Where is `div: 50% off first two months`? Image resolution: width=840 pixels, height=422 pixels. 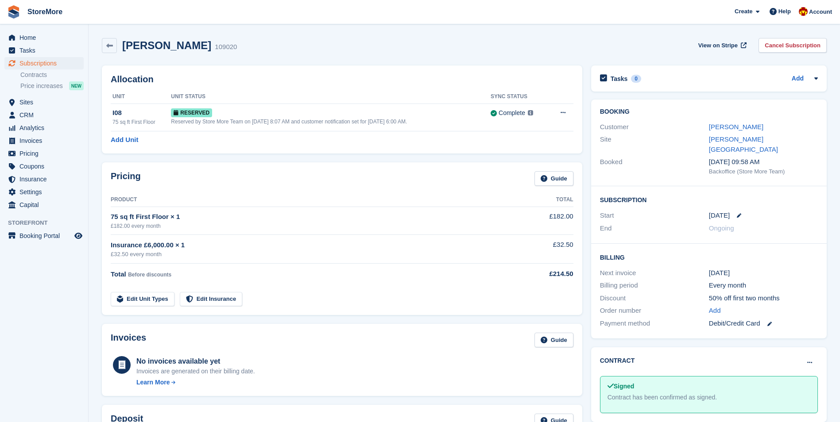 div: 50% off first two months is located at coordinates (763, 298).